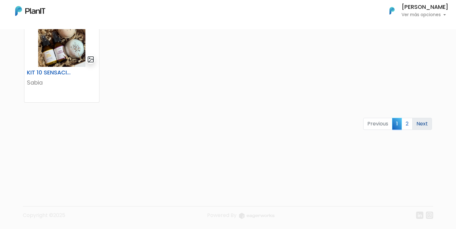  What do you see at coordinates (241, 217) in the screenshot?
I see `a: Powered By` at bounding box center [241, 217].